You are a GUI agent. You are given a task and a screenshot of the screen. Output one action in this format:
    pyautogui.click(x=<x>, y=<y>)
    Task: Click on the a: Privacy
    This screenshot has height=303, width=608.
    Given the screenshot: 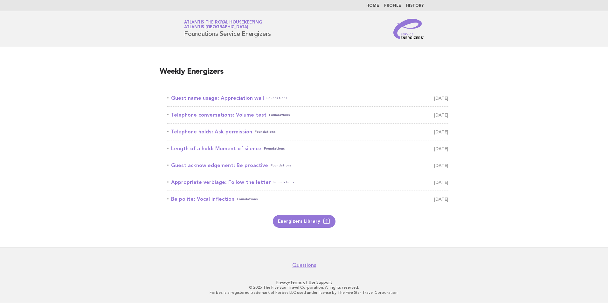 What is the action you would take?
    pyautogui.click(x=283, y=283)
    